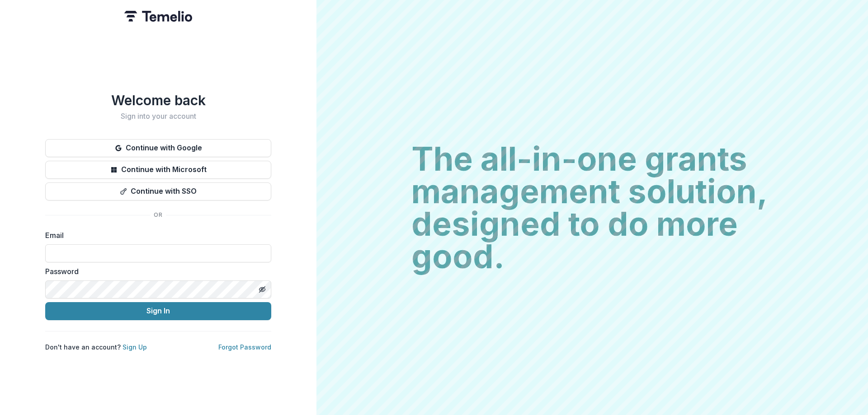 The image size is (868, 415). I want to click on a: Sign Up, so click(135, 347).